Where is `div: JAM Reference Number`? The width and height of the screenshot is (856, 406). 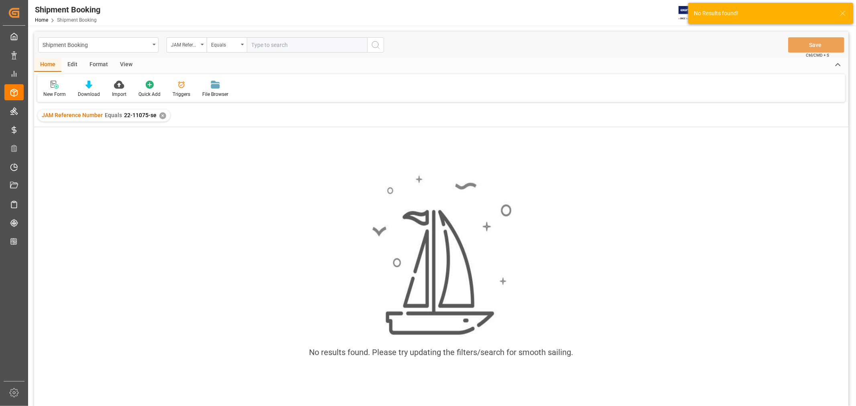
div: JAM Reference Number is located at coordinates (185, 44).